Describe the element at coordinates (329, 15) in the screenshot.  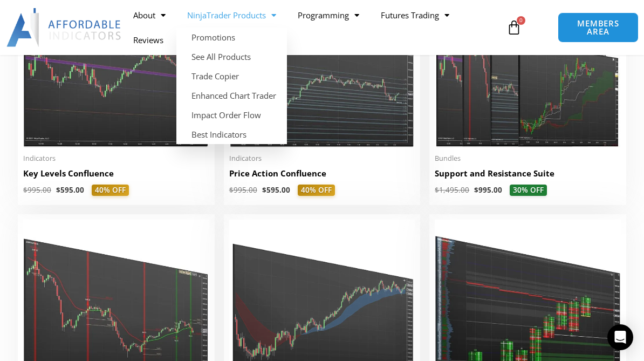
I see `a: Programming` at that location.